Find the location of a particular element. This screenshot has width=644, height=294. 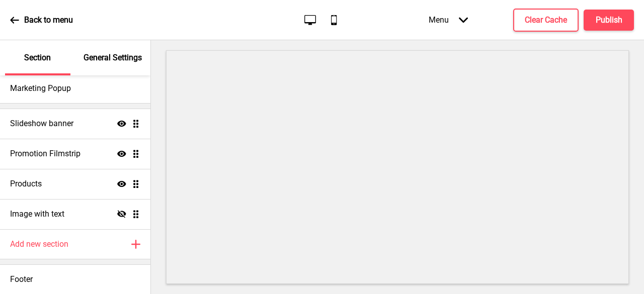

p: Section is located at coordinates (38, 58).